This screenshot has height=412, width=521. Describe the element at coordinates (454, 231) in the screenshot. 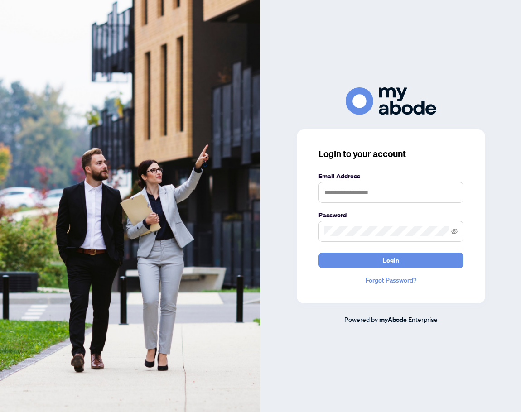

I see `span: eye-invisible` at that location.